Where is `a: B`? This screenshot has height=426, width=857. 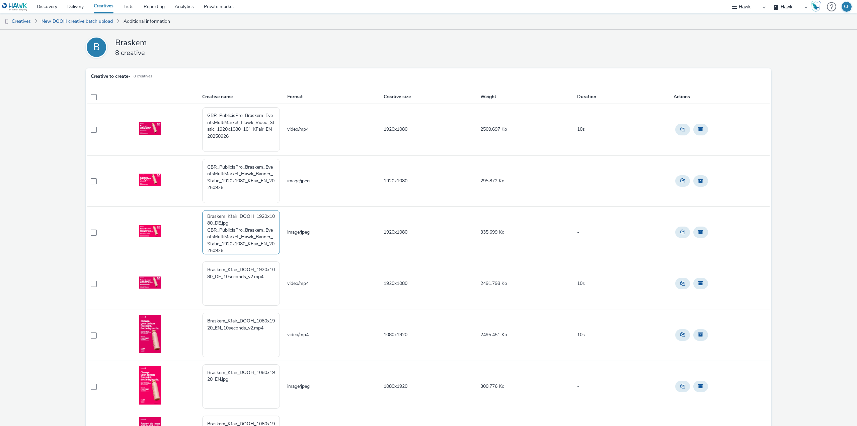
a: B is located at coordinates (98, 47).